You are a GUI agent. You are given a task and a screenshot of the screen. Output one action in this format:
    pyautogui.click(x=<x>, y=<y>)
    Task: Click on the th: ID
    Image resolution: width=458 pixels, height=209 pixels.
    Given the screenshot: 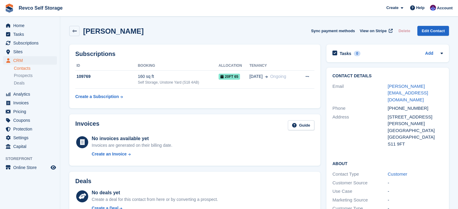 What is the action you would take?
    pyautogui.click(x=107, y=66)
    